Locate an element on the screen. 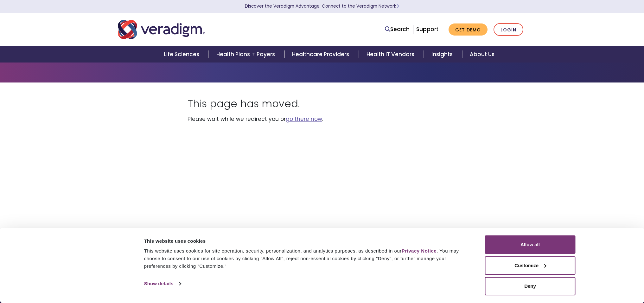  button: Customize is located at coordinates (530, 266).